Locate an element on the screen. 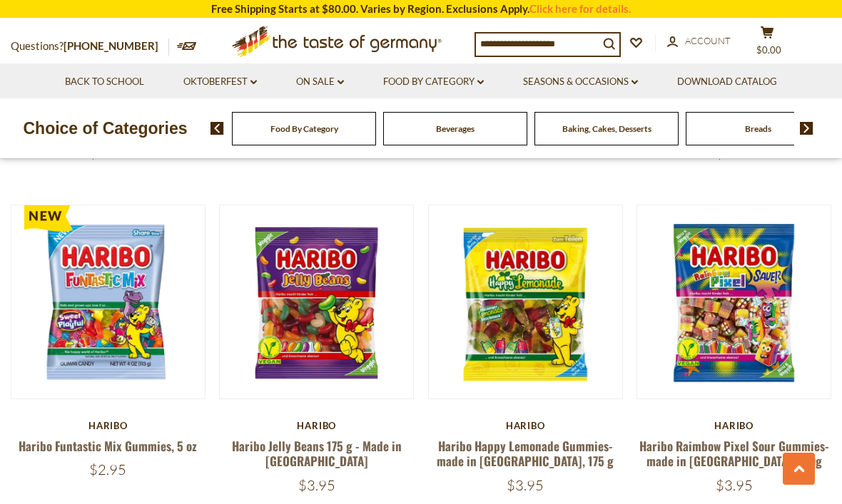  img: next arrow is located at coordinates (806, 128).